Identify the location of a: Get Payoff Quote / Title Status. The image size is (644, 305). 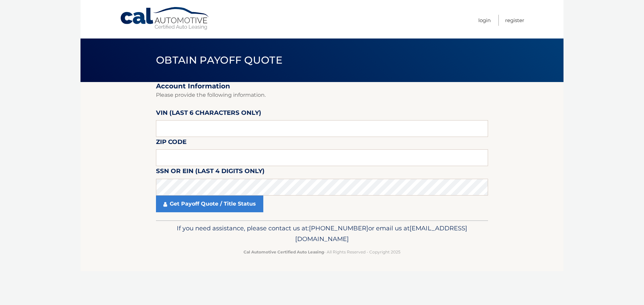
(210, 204).